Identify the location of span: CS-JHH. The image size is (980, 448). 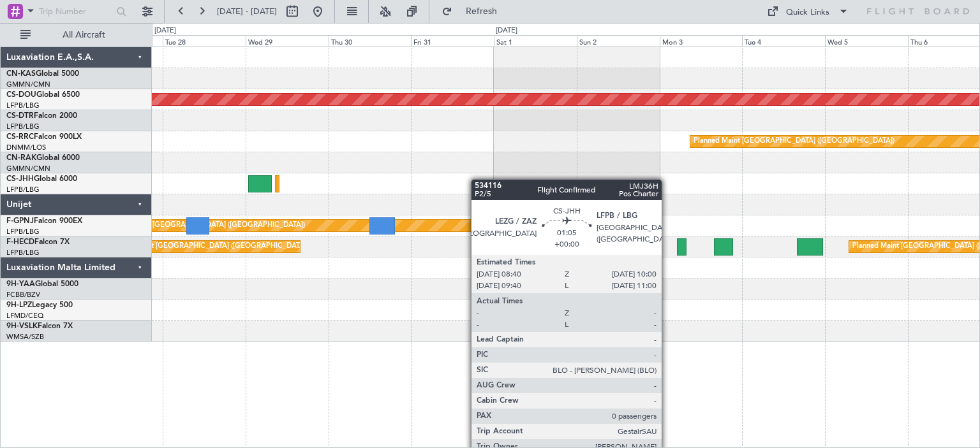
(20, 179).